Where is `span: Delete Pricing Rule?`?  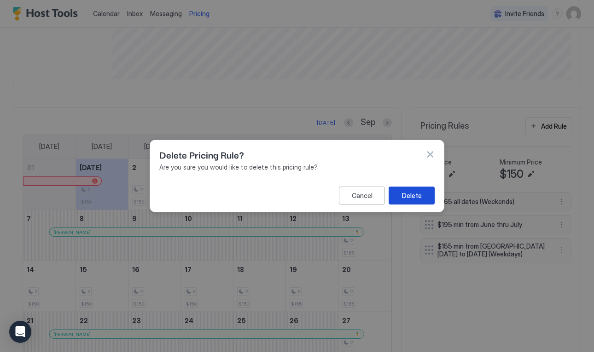
span: Delete Pricing Rule? is located at coordinates (202, 155).